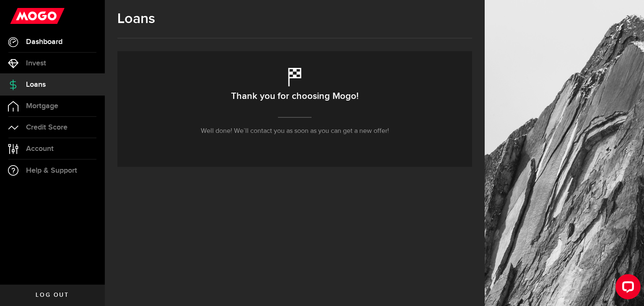 The image size is (644, 306). What do you see at coordinates (294, 132) in the screenshot?
I see `p: Well done! We’ll contact you as soon as you can get a new offer!` at bounding box center [294, 132].